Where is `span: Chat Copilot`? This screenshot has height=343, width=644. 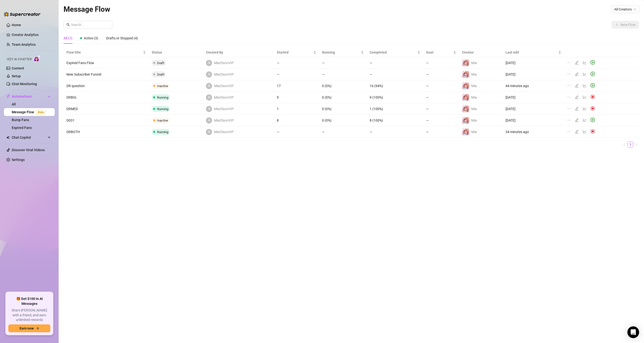
span: Chat Copilot is located at coordinates (29, 138).